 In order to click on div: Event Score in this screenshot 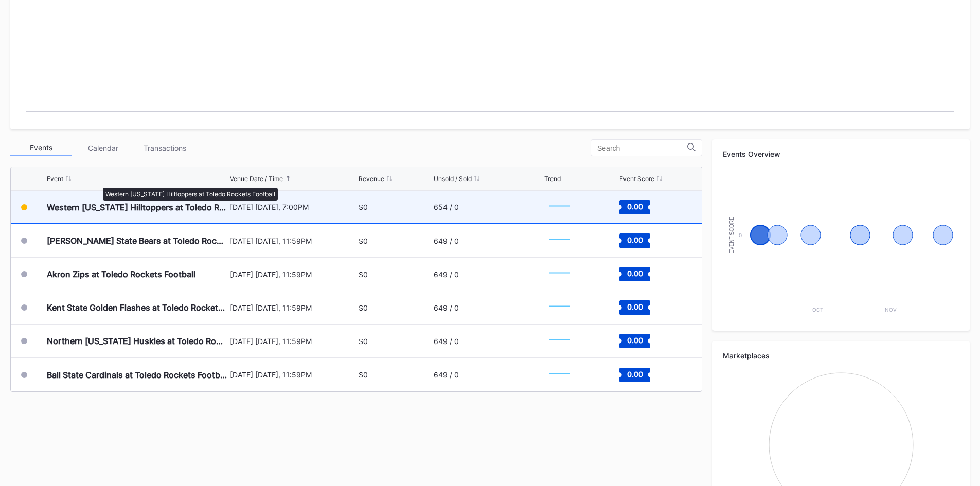, I will do `click(637, 179)`.